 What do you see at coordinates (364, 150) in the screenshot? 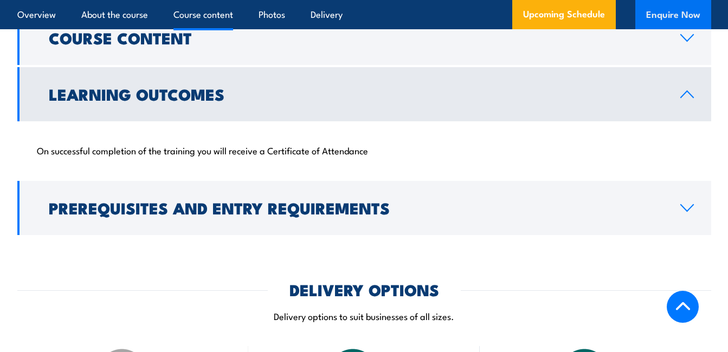
I see `p: On successful completion of the training you will receive a Certificate of Attendance` at bounding box center [364, 150].